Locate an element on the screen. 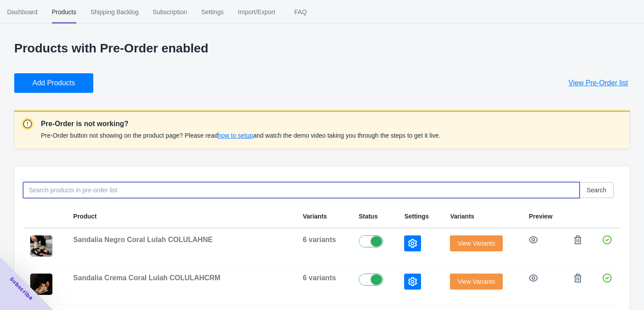 The width and height of the screenshot is (644, 310). span: Product is located at coordinates (85, 216).